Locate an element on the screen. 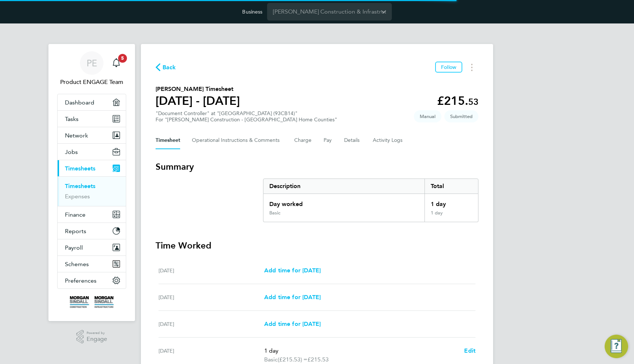 The image size is (634, 364). div: Timesheets is located at coordinates (92, 191).